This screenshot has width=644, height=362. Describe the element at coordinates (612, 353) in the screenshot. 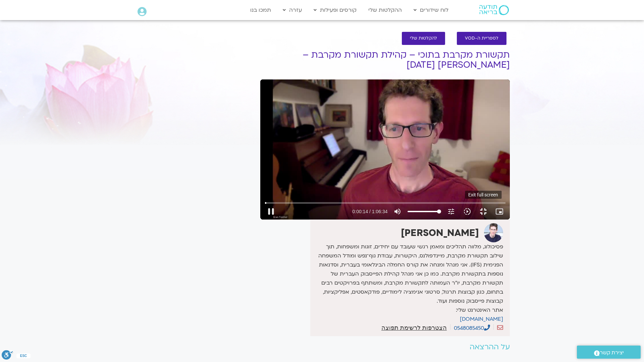

I see `span: יצירת קשר` at that location.